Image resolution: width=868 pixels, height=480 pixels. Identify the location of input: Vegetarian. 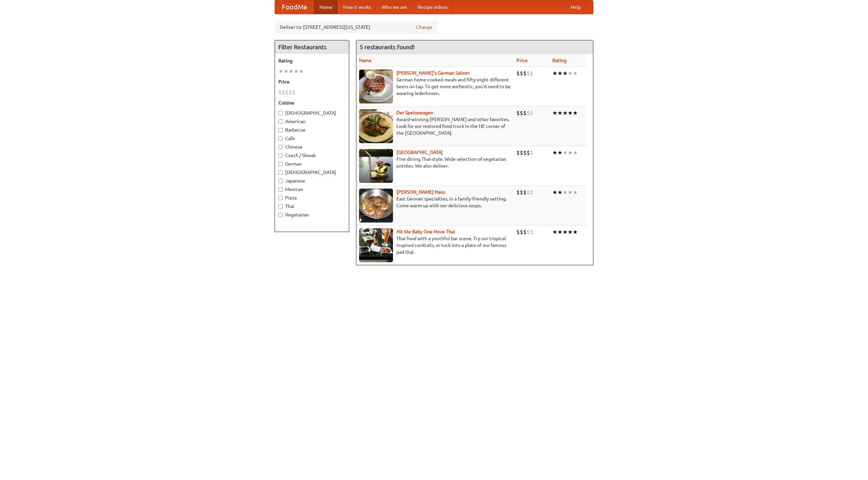
(281, 214).